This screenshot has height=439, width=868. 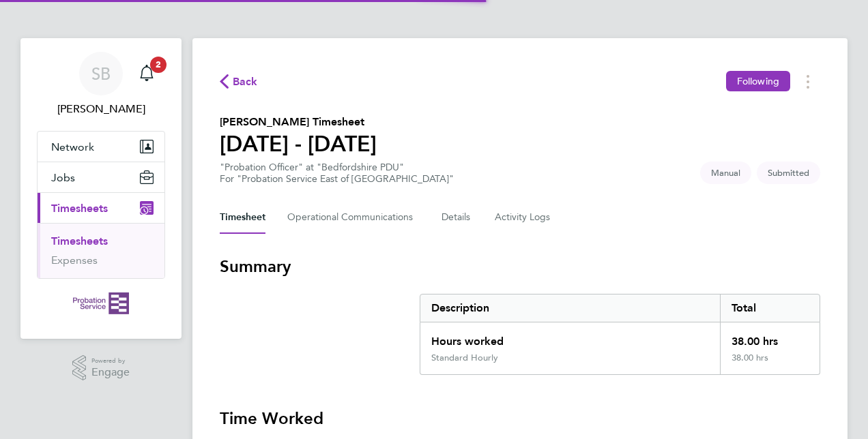 What do you see at coordinates (242, 218) in the screenshot?
I see `button: Timesheet` at bounding box center [242, 218].